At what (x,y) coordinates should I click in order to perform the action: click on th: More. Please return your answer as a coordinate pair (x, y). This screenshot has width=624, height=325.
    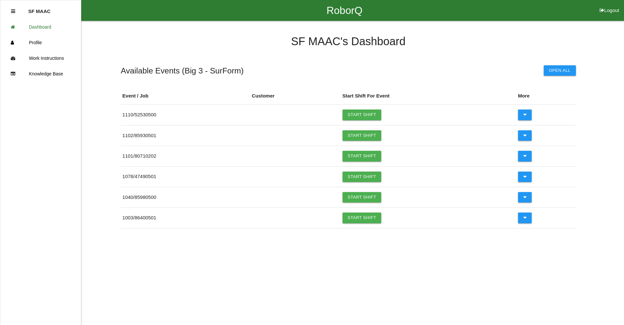
    Looking at the image, I should click on (546, 96).